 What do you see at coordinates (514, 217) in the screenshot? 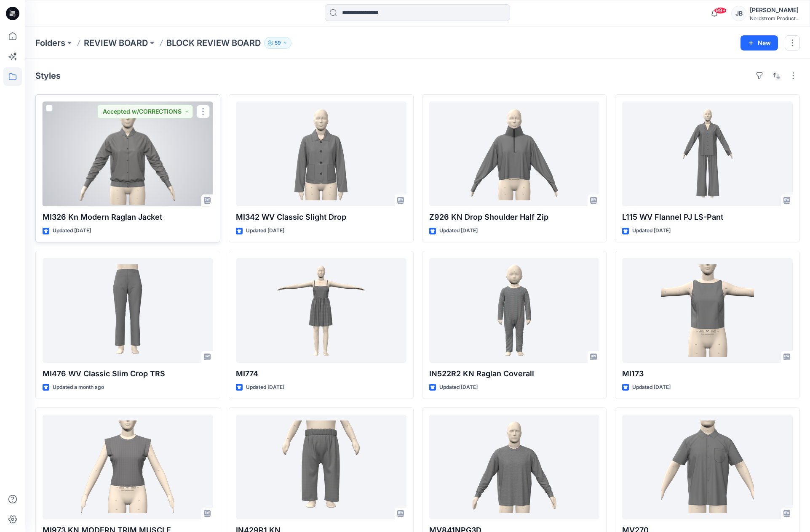
I see `p: Z926 KN Drop Shoulder Half Zip` at bounding box center [514, 217].